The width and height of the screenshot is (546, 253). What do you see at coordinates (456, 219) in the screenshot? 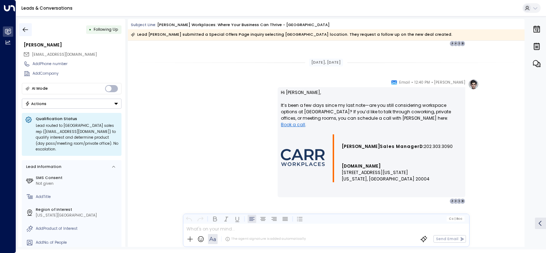
I see `span: Cc Bcc` at bounding box center [456, 219].